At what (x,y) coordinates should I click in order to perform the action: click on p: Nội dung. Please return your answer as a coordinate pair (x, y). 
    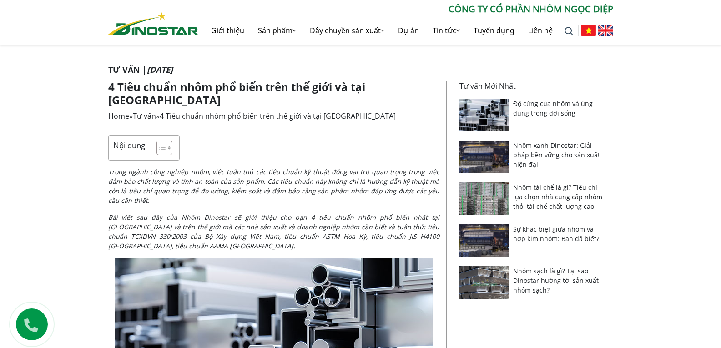
    Looking at the image, I should click on (129, 145).